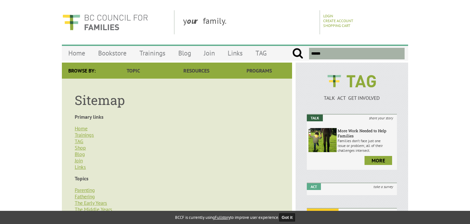  I want to click on i: take a survey, so click(383, 186).